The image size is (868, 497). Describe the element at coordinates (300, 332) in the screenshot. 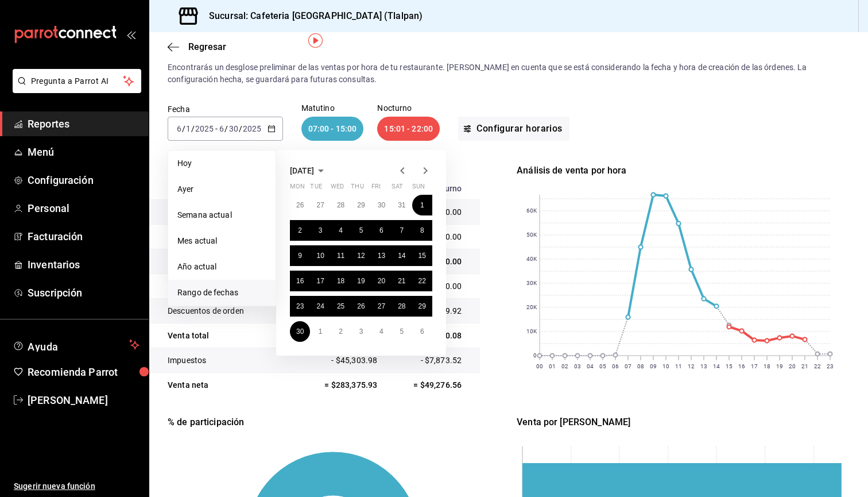

I see `button: June 30, 2025` at that location.